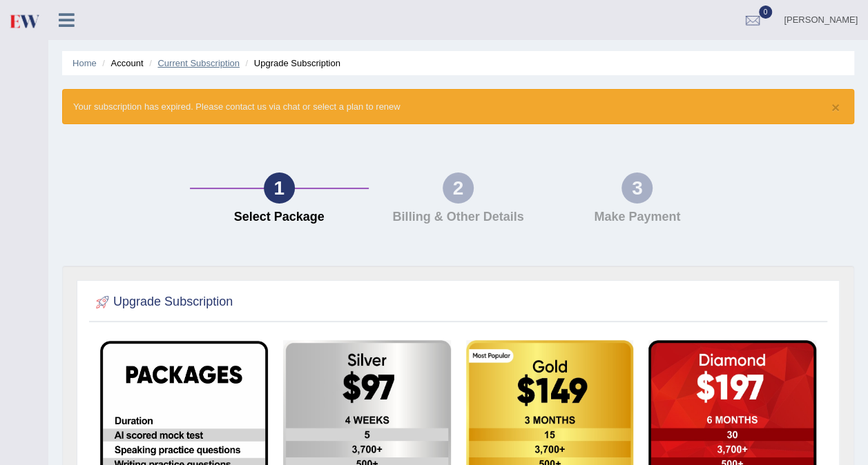  What do you see at coordinates (458, 218) in the screenshot?
I see `h4: Billing & Other Details` at bounding box center [458, 218].